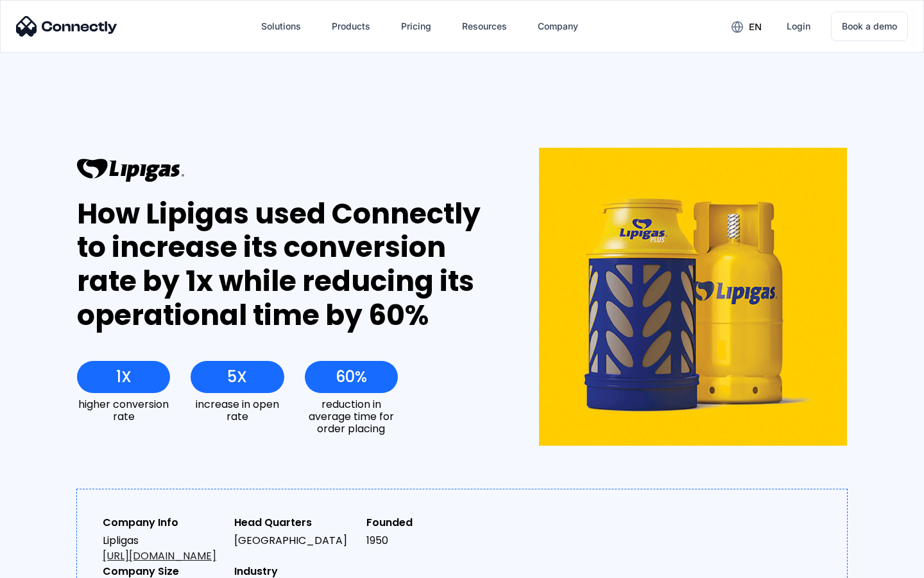  What do you see at coordinates (163, 523) in the screenshot?
I see `div: Company Info` at bounding box center [163, 523].